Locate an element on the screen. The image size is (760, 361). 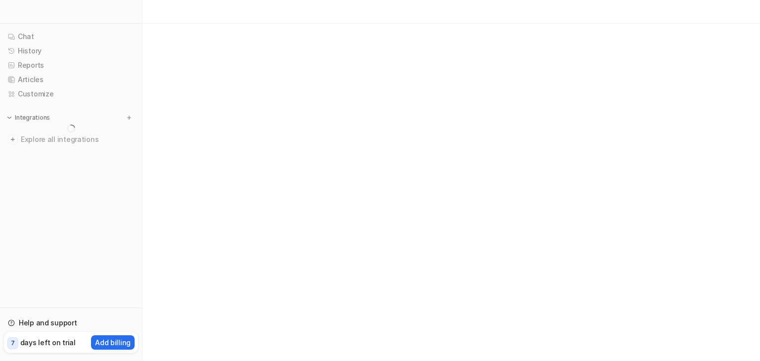
button: Integrations is located at coordinates (28, 118).